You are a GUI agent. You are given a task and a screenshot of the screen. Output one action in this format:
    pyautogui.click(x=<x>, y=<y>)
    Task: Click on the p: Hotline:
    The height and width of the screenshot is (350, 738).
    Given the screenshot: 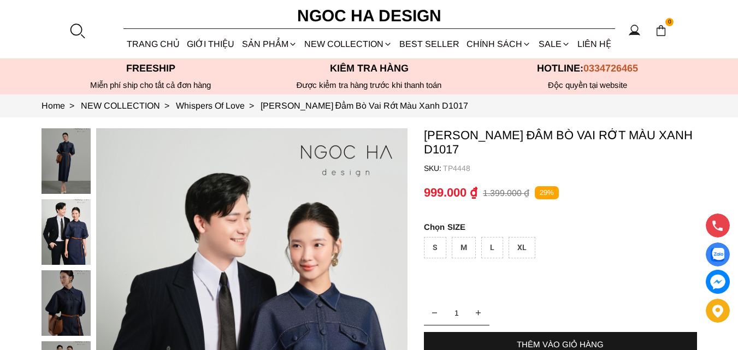 What is the action you would take?
    pyautogui.click(x=588, y=68)
    